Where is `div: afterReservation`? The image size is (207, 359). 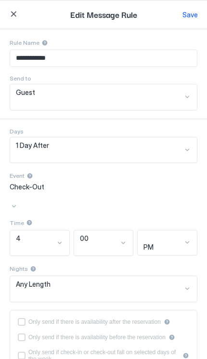 div: afterReservation is located at coordinates (104, 322).